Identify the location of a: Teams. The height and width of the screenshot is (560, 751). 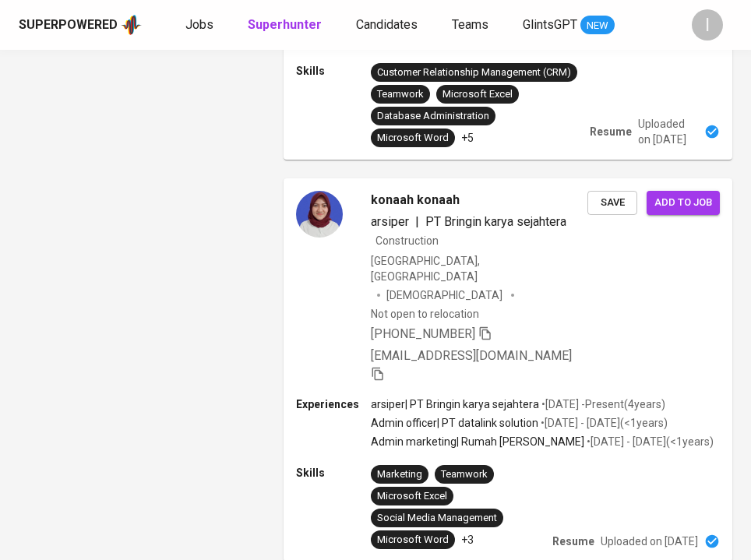
(471, 25).